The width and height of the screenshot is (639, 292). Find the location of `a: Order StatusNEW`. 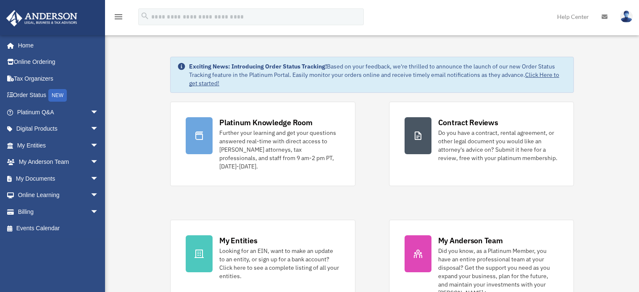

a: Order StatusNEW is located at coordinates (58, 95).